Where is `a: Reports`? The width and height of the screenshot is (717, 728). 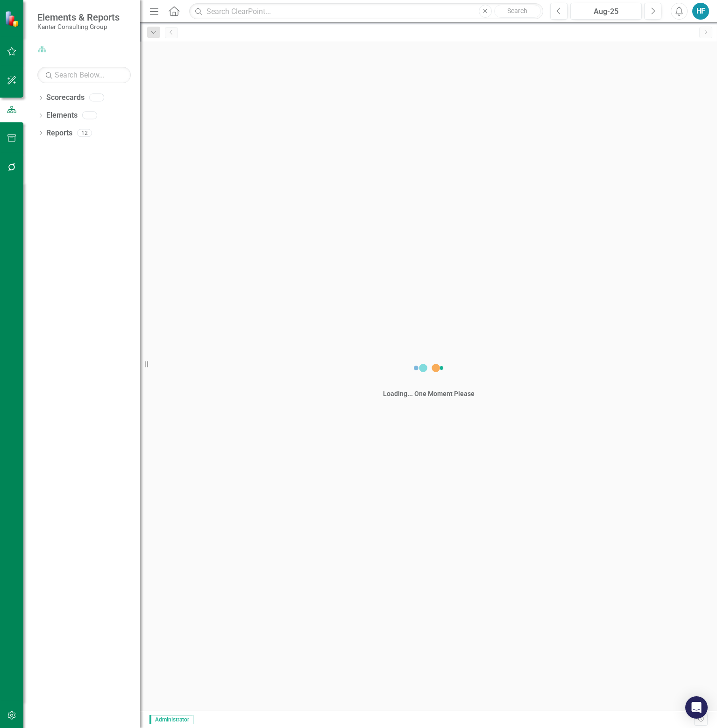 a: Reports is located at coordinates (59, 133).